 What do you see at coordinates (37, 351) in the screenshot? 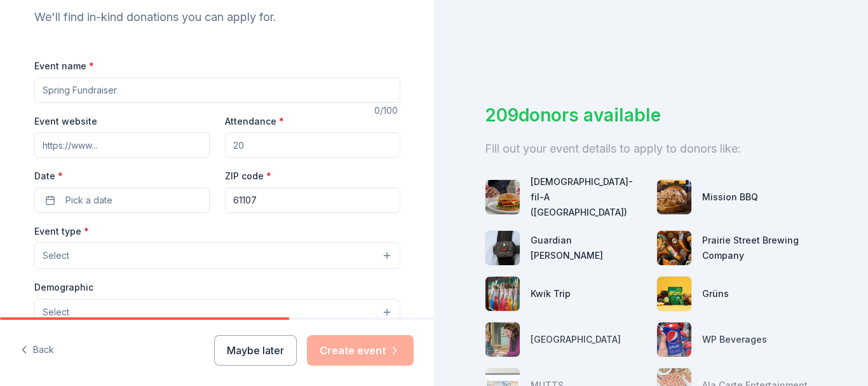
I see `button: Back` at bounding box center [37, 351].